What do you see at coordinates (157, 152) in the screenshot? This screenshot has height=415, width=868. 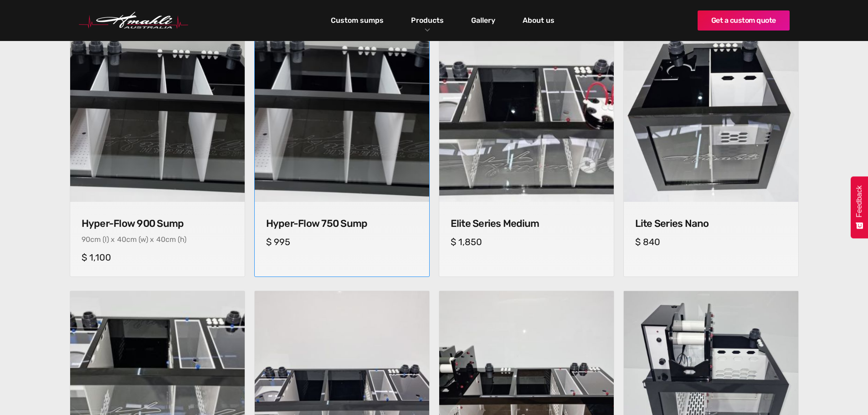 I see `a: Hyper-Flow 900 Sump Hyper-Flow 900 Sump Hyper-Flow 900 Sump90cm (l) x40cm (w) x40cm (h)$ 1,100` at bounding box center [157, 152].